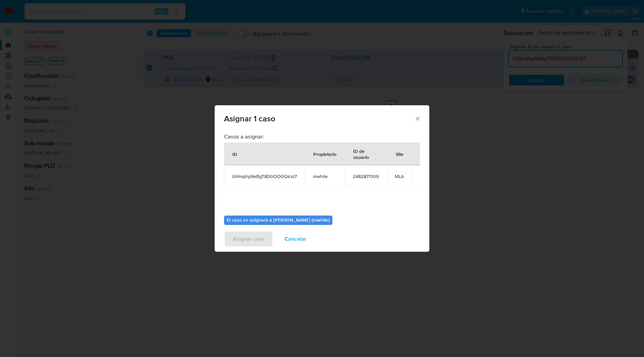 Image resolution: width=644 pixels, height=357 pixels. What do you see at coordinates (417, 118) in the screenshot?
I see `button: Cerrar ventana` at bounding box center [417, 118].